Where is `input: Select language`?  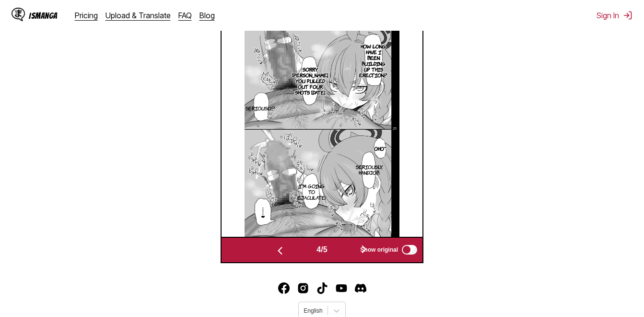 input: Select language is located at coordinates (304, 311).